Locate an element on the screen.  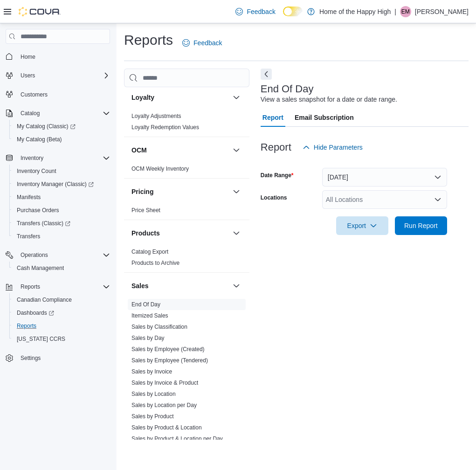
span: Catalog Export is located at coordinates (149, 252).